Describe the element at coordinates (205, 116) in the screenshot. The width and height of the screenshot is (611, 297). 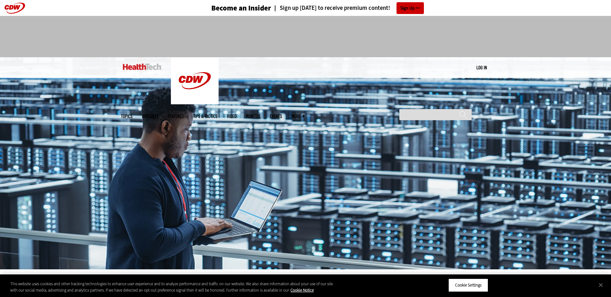
I see `a: Tips & Tactics` at that location.